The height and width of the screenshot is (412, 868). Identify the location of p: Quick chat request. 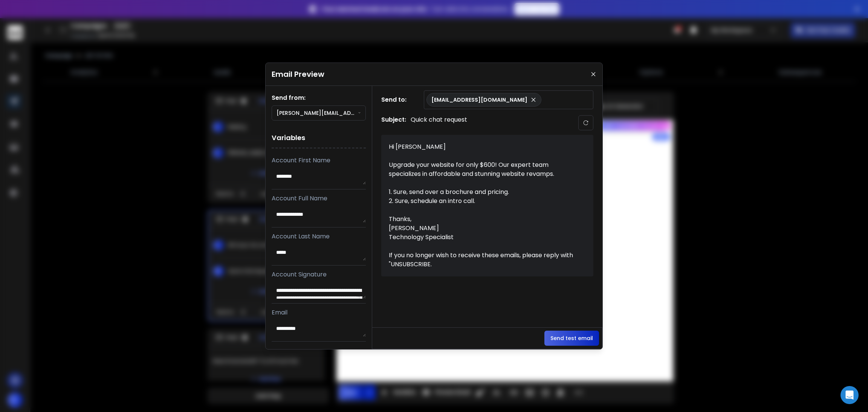
(439, 123).